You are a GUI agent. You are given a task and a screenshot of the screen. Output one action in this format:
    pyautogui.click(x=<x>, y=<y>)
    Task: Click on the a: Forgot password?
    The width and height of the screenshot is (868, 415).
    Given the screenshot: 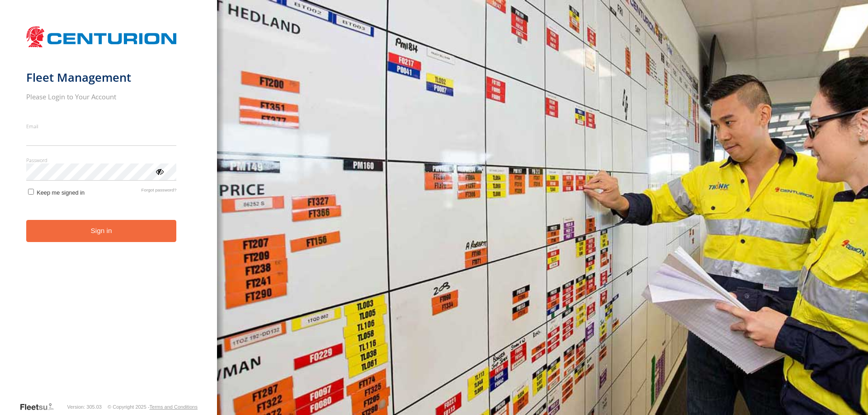 What is the action you would take?
    pyautogui.click(x=159, y=191)
    